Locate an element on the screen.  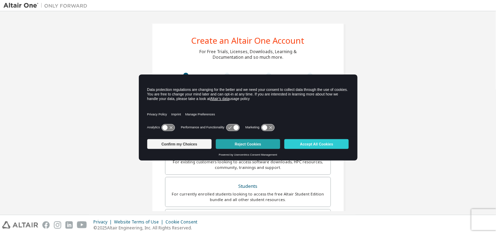
img: altair_logo.svg is located at coordinates (20, 225).